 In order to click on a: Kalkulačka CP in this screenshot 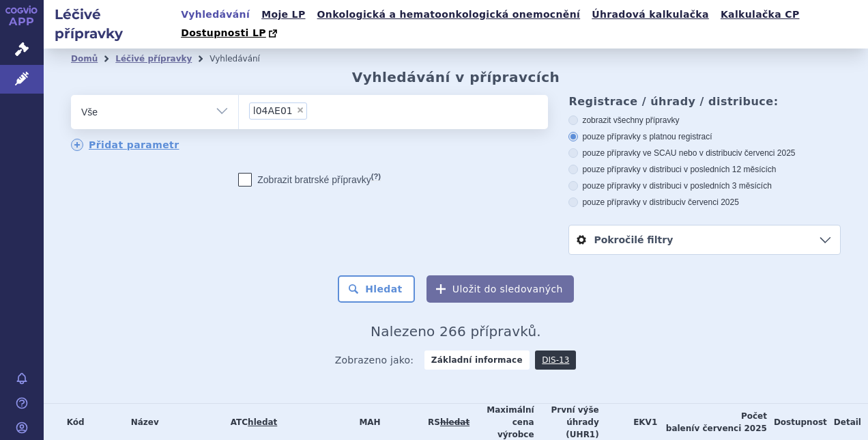, I will do `click(760, 14)`.